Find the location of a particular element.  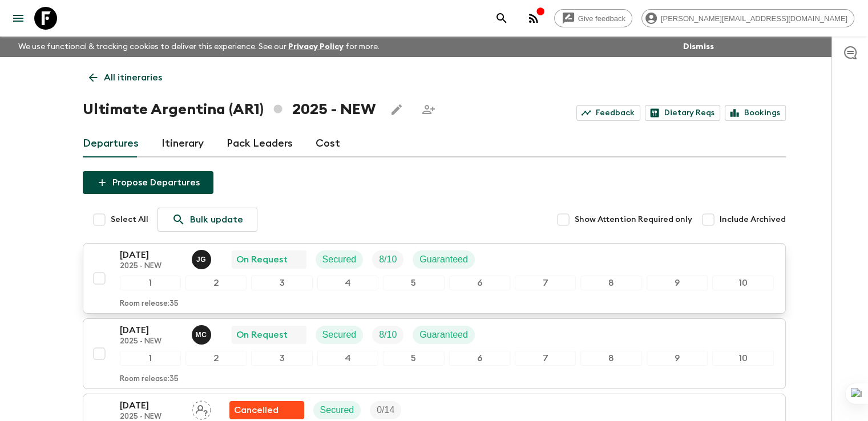

h1: Ultimate Argentina (AR1) 2025 - NEW is located at coordinates (229, 110).